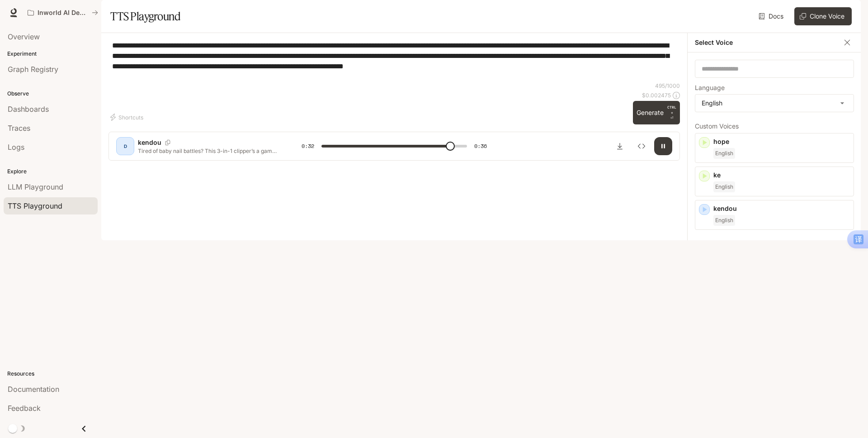 This screenshot has height=438, width=868. Describe the element at coordinates (782, 175) in the screenshot. I see `p: ke` at that location.